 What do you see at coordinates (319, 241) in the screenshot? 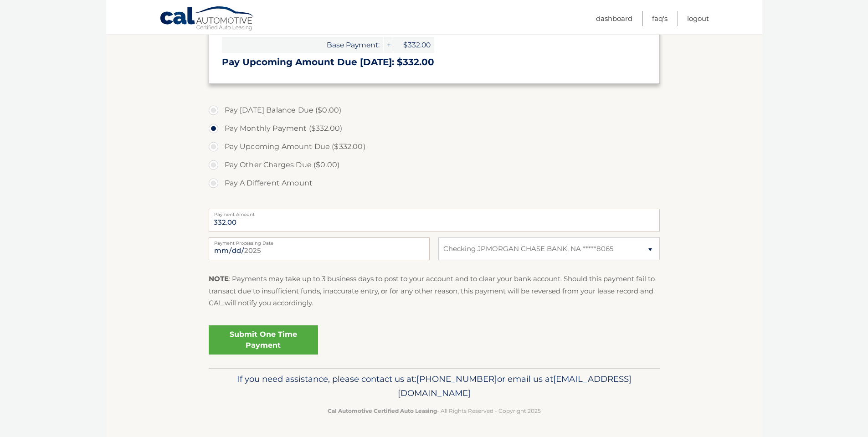
I see `label: Payment Processing Date` at bounding box center [319, 241].